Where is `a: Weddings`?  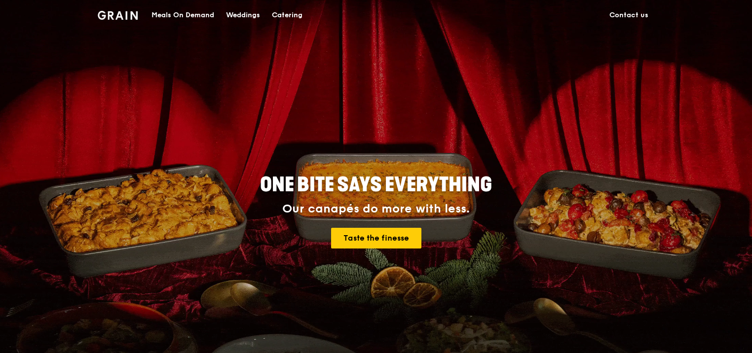 a: Weddings is located at coordinates (243, 15).